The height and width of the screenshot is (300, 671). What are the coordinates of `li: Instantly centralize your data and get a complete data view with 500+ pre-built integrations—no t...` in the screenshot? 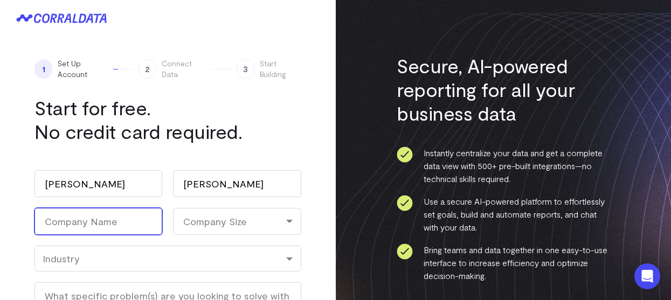 It's located at (503, 166).